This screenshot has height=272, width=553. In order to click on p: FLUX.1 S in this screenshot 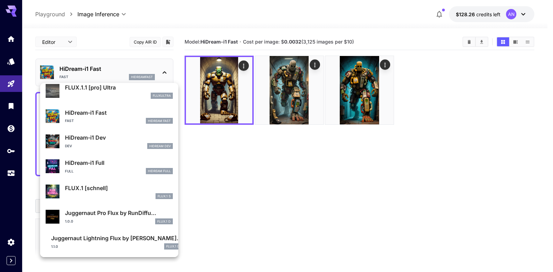, I will do `click(164, 196)`.